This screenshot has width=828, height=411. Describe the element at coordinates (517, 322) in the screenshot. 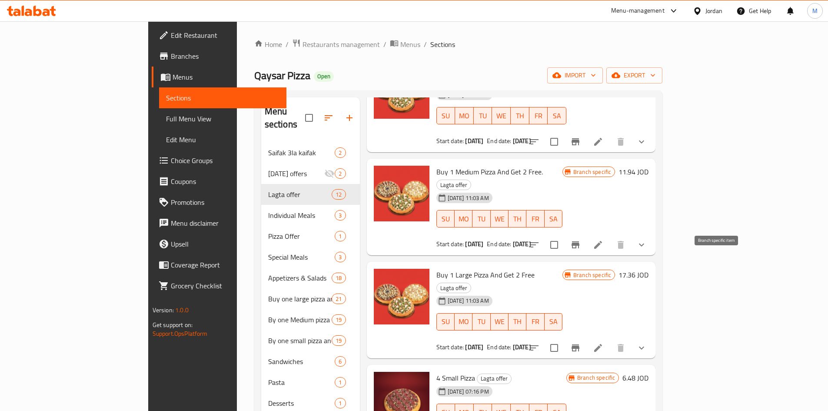

I see `button: TH` at that location.